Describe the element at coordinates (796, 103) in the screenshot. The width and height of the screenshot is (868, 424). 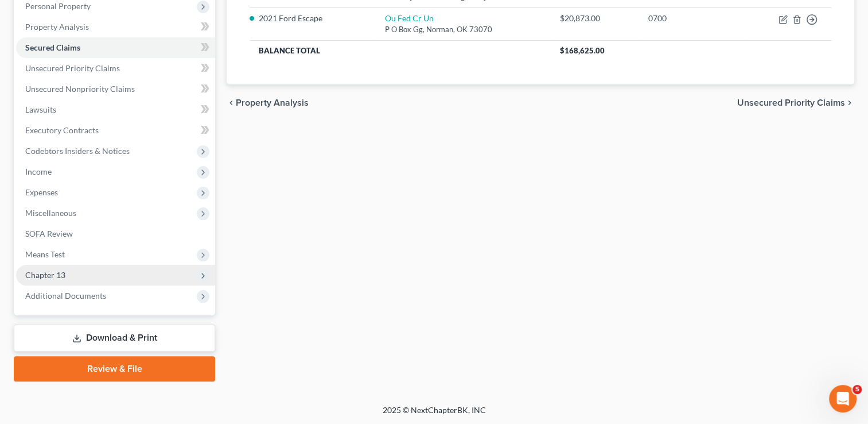
I see `button: Unsecured Priority Claims chevron_right` at that location.